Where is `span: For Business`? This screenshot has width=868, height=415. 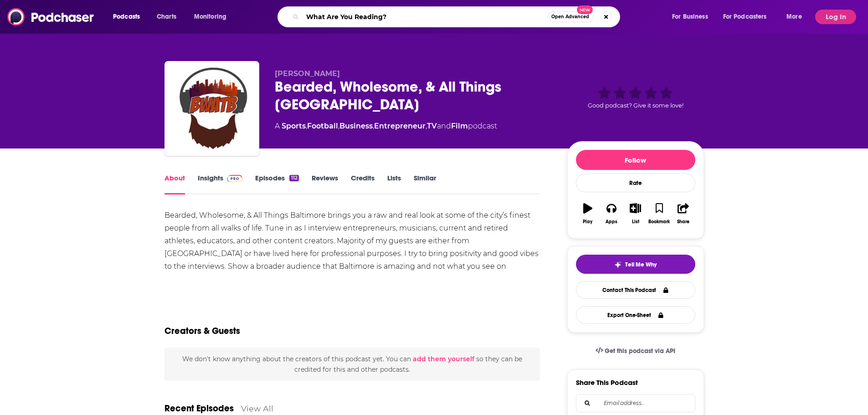 span: For Business is located at coordinates (691, 17).